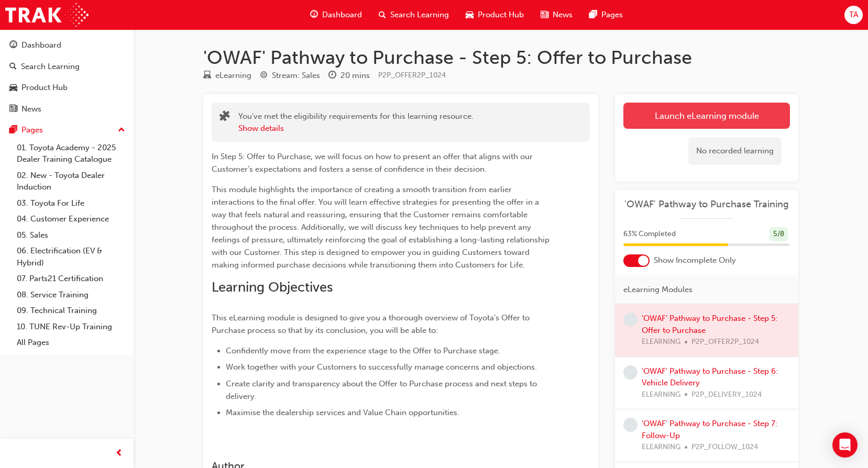 Image resolution: width=868 pixels, height=468 pixels. What do you see at coordinates (290, 76) in the screenshot?
I see `div: Stream` at bounding box center [290, 76].